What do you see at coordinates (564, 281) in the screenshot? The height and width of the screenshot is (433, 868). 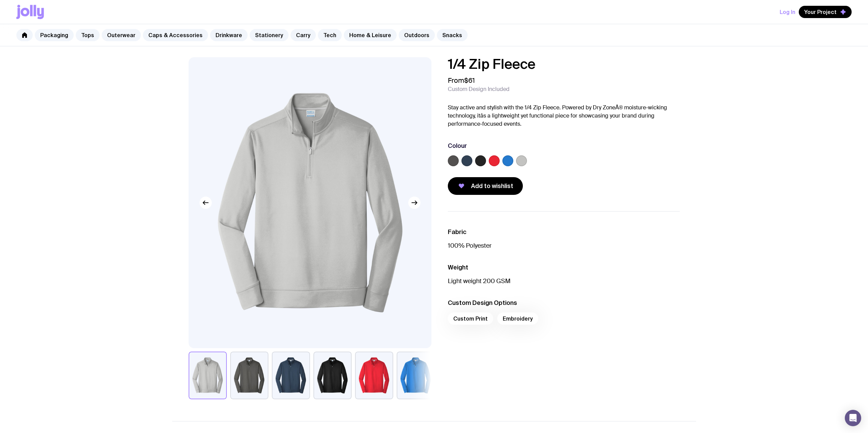 I see `p: Light weight 200 GSM` at bounding box center [564, 281].